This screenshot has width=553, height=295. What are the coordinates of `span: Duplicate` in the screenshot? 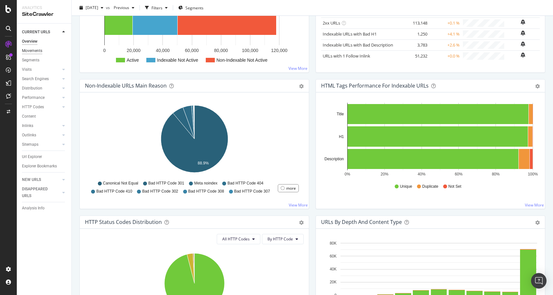 It's located at (430, 186).